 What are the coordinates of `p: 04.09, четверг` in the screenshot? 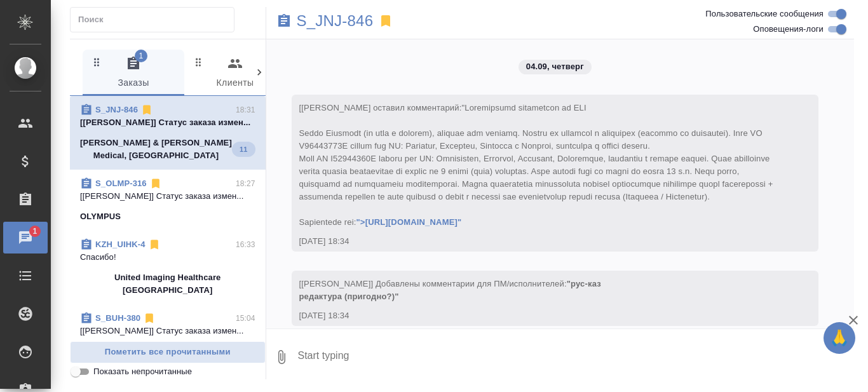 It's located at (555, 67).